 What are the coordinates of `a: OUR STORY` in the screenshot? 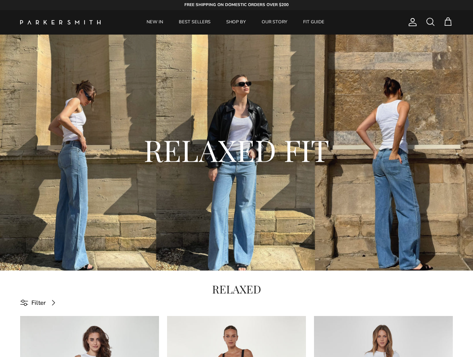 It's located at (274, 22).